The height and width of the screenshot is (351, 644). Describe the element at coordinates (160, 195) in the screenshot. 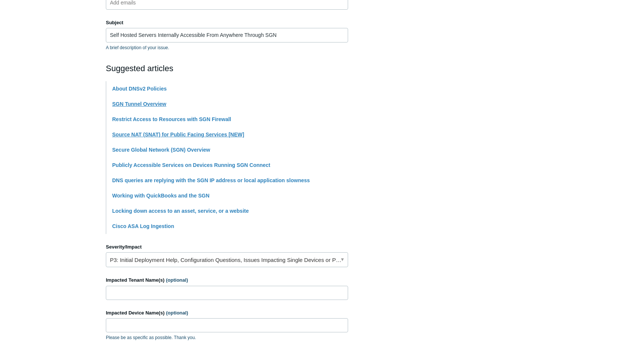

I see `a: Working with QuickBooks and the SGN` at that location.